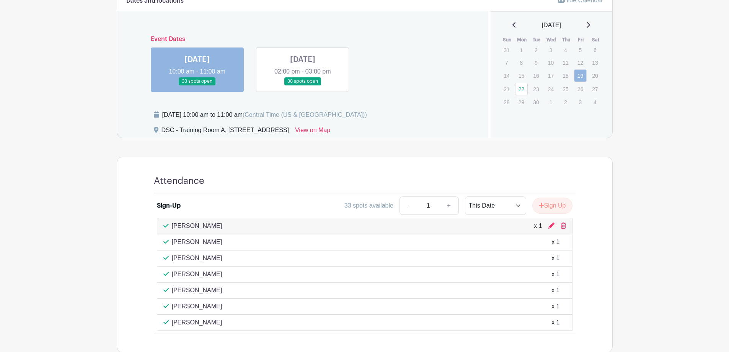 Image resolution: width=729 pixels, height=352 pixels. What do you see at coordinates (595, 50) in the screenshot?
I see `p: 6` at bounding box center [595, 50].